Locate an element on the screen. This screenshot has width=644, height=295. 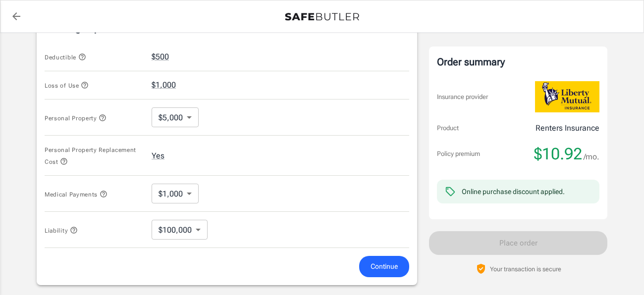
span: Personal Property is located at coordinates (75, 118).